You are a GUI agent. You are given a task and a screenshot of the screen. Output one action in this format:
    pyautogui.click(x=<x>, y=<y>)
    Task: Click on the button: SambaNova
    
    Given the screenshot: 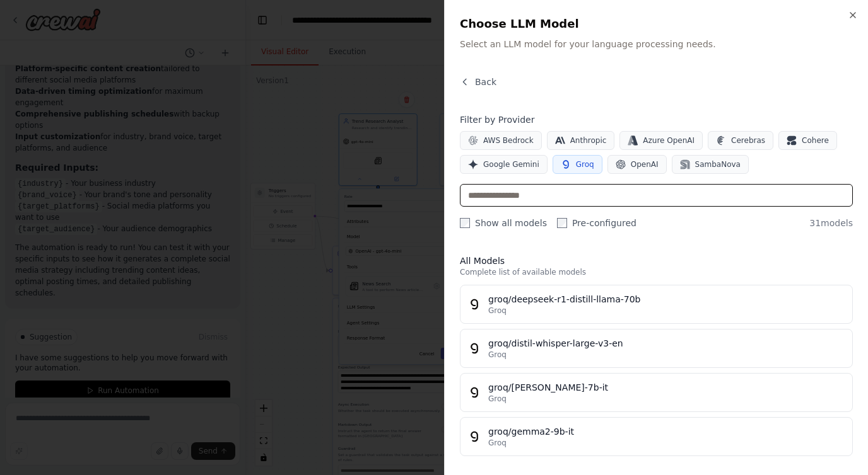 What is the action you would take?
    pyautogui.click(x=710, y=164)
    